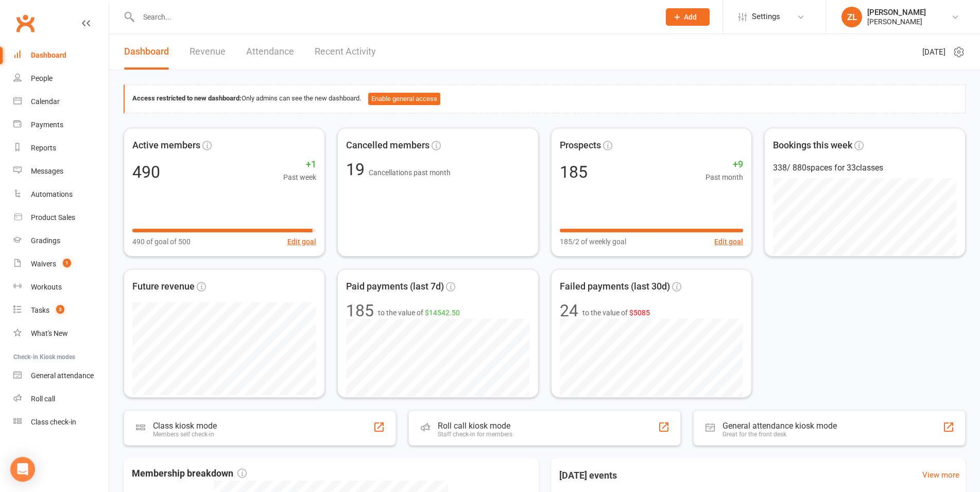 The width and height of the screenshot is (980, 492). I want to click on div: Staff check-in for members, so click(475, 435).